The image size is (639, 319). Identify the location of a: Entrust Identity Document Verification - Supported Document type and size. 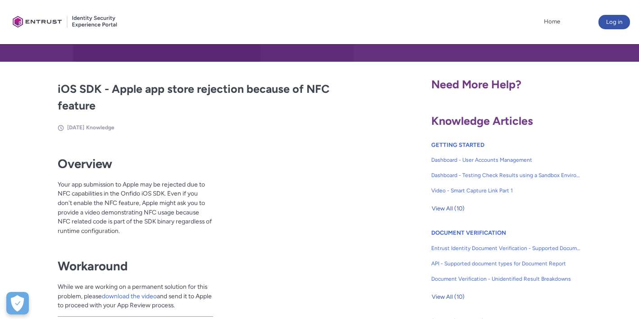
(506, 248).